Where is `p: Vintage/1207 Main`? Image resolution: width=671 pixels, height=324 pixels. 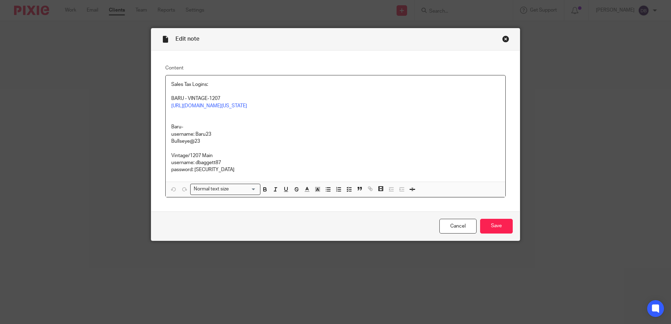
p: Vintage/1207 Main is located at coordinates (335, 156).